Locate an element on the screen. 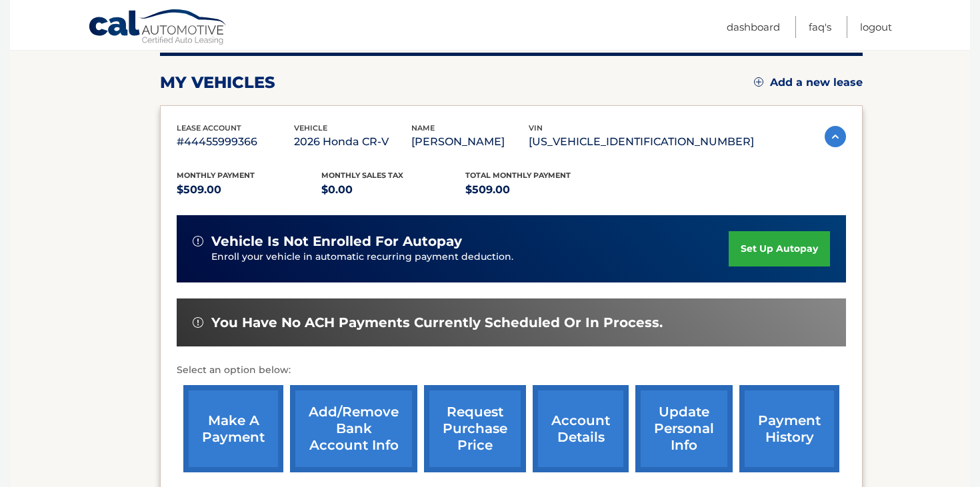 This screenshot has width=980, height=487. span: name is located at coordinates (422, 128).